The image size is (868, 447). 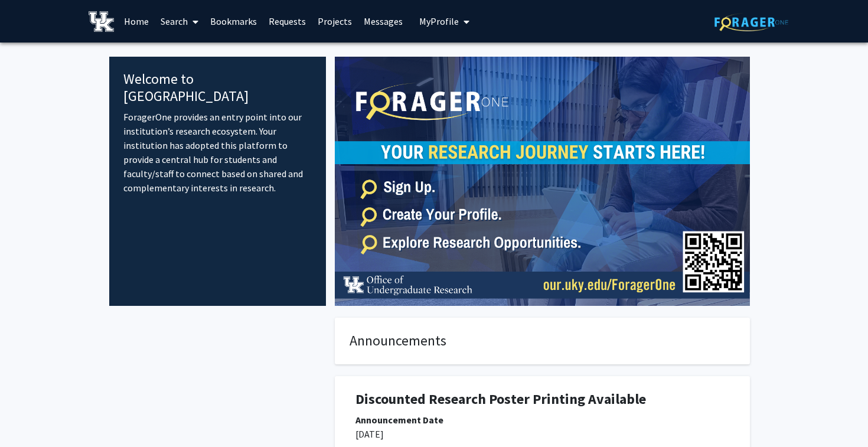 What do you see at coordinates (335, 21) in the screenshot?
I see `a: Projects` at bounding box center [335, 21].